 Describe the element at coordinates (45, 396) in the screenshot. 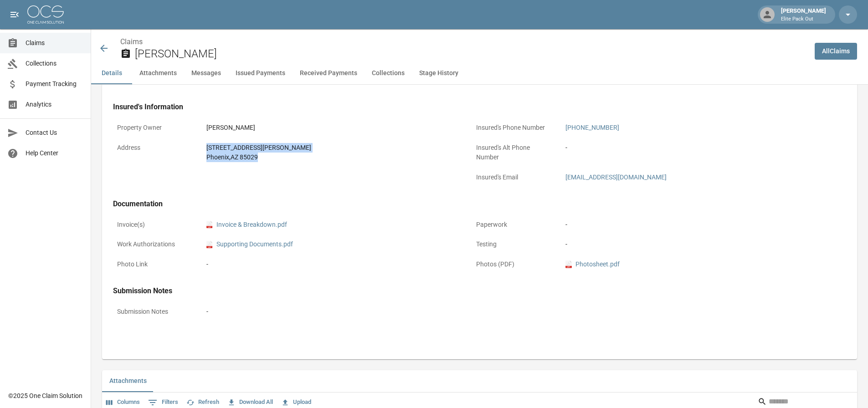

I see `div: © 2025 One Claim Solution` at that location.